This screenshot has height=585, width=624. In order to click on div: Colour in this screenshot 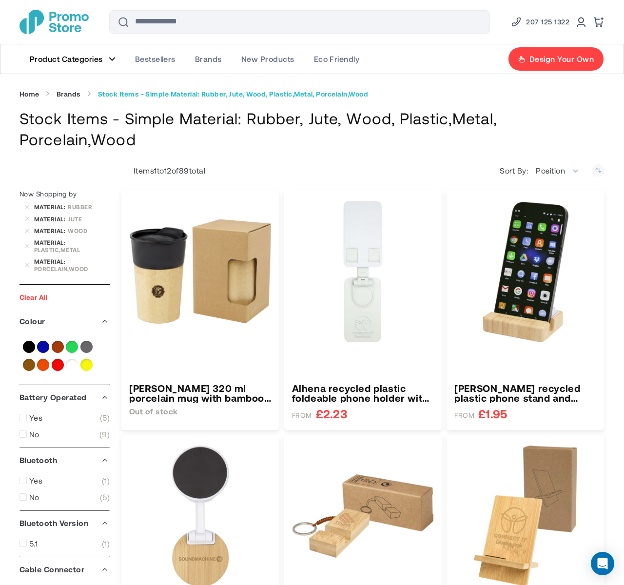, I will do `click(64, 321)`.